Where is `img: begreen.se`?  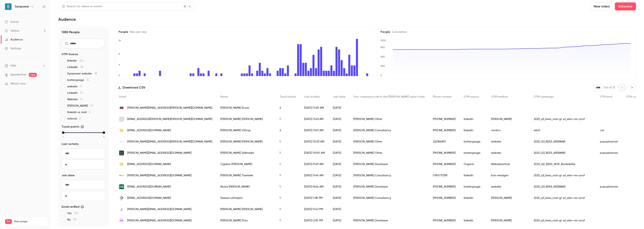
img: begreen.se is located at coordinates (121, 187).